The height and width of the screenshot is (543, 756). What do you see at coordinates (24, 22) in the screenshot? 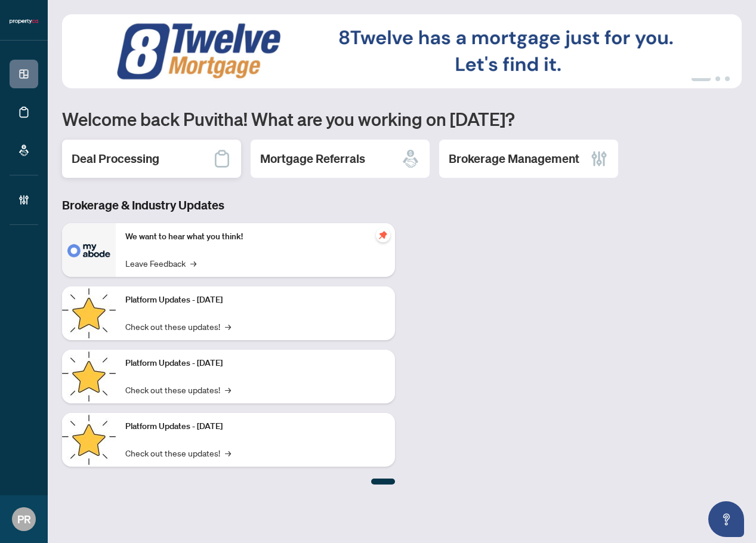
I see `img: logo` at bounding box center [24, 22].